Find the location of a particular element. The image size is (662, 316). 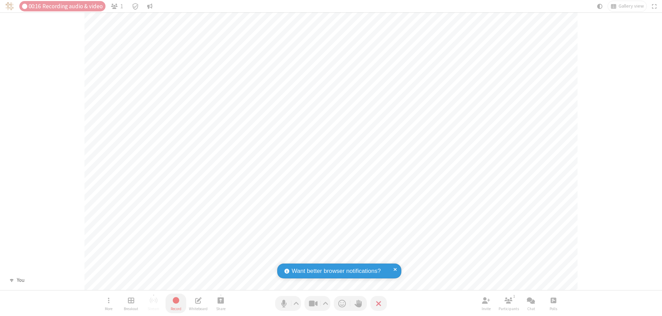

button: Change layout is located at coordinates (627, 6).